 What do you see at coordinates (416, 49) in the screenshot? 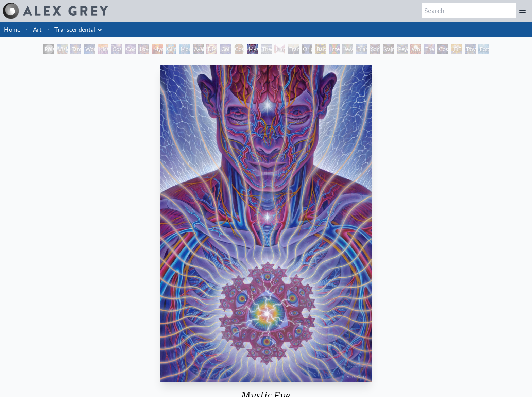
I see `div: White Light` at bounding box center [416, 49].